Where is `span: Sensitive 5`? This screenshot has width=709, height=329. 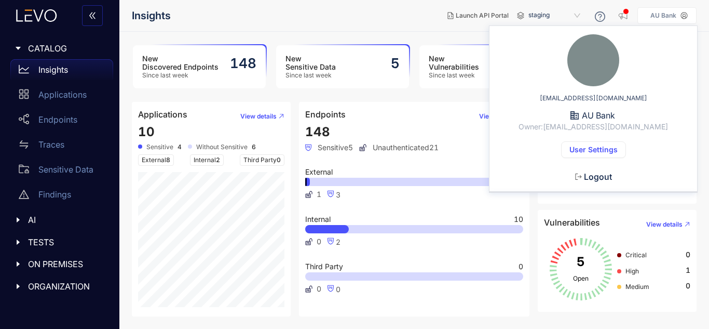
span: Sensitive 5 is located at coordinates (329, 147).